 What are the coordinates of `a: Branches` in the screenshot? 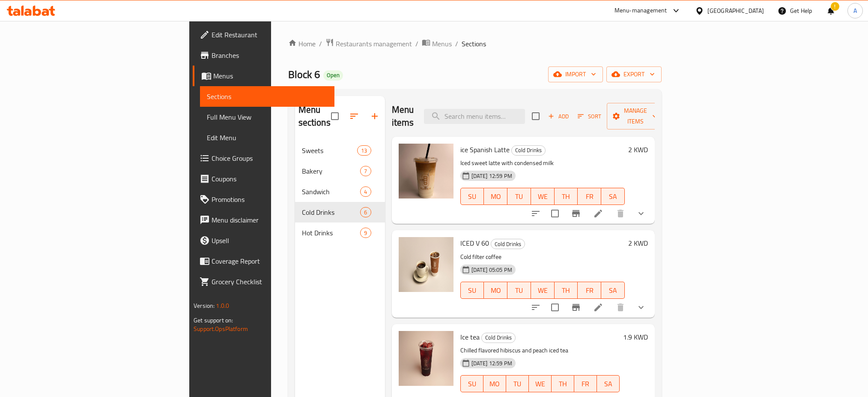 It's located at (263, 55).